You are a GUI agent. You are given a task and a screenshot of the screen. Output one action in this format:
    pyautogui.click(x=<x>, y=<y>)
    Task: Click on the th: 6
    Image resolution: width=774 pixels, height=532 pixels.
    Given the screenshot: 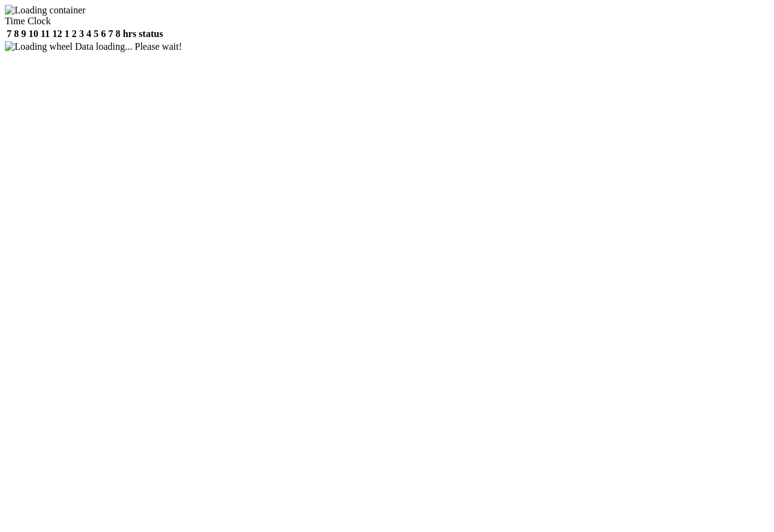 What is the action you would take?
    pyautogui.click(x=103, y=34)
    